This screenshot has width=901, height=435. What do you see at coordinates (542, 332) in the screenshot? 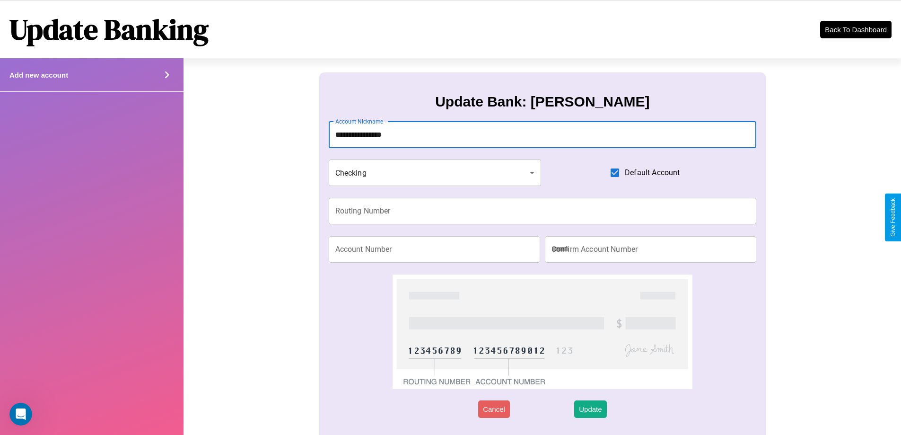
I see `img: check` at bounding box center [542, 332].